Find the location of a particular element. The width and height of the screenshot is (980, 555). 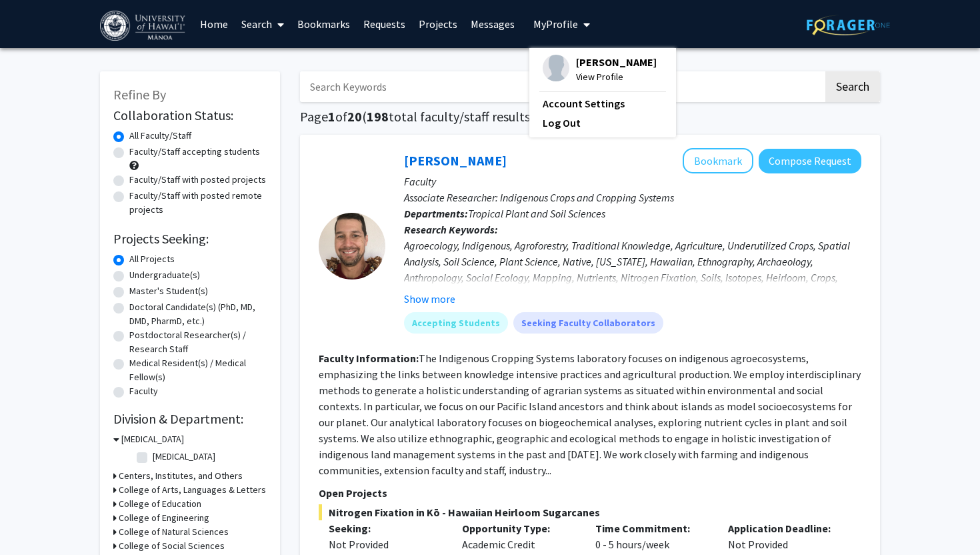

p: Associate Researcher: Indigenous Crops and Cropping Systems is located at coordinates (633, 198).